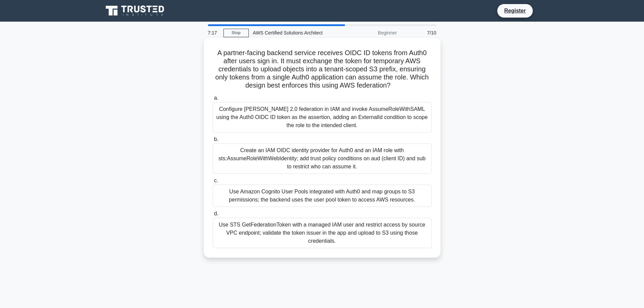 The image size is (644, 308). Describe the element at coordinates (214, 33) in the screenshot. I see `div: 7:17` at that location.